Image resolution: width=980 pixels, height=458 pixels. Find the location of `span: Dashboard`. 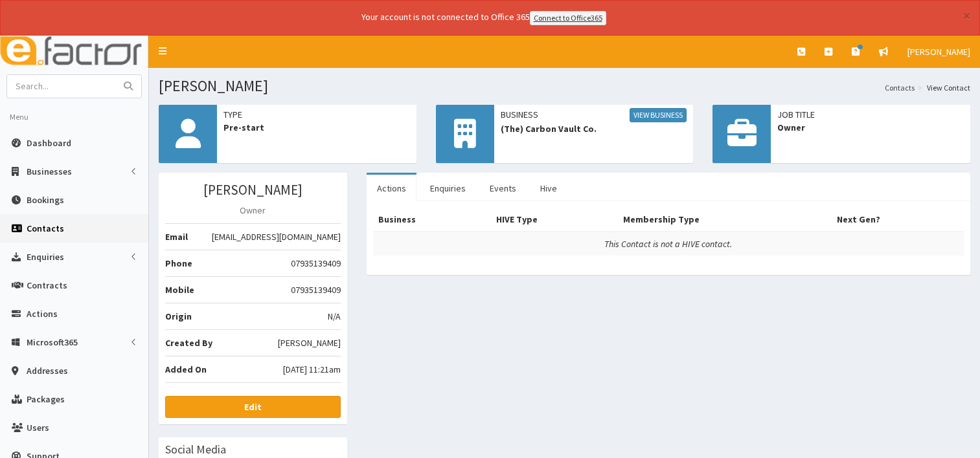

span: Dashboard is located at coordinates (49, 143).